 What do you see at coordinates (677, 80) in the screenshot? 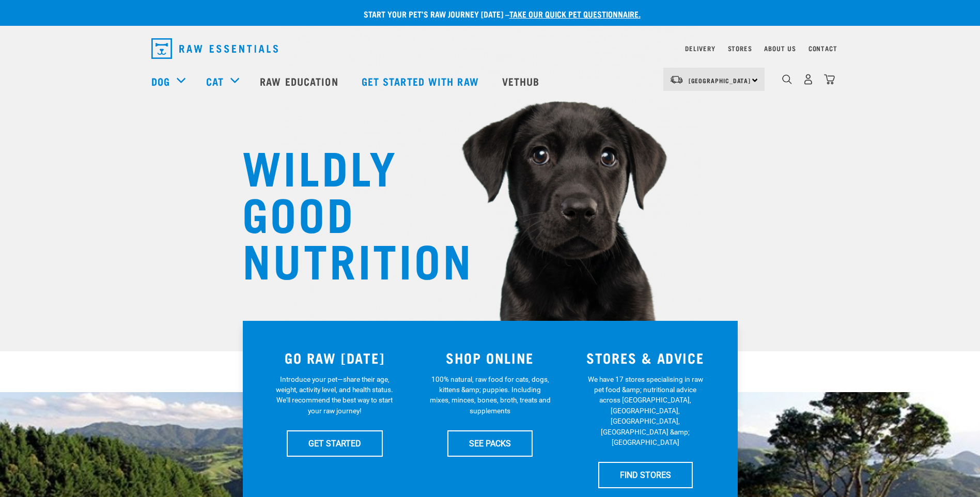
I see `img: van-moving.png` at bounding box center [677, 80].